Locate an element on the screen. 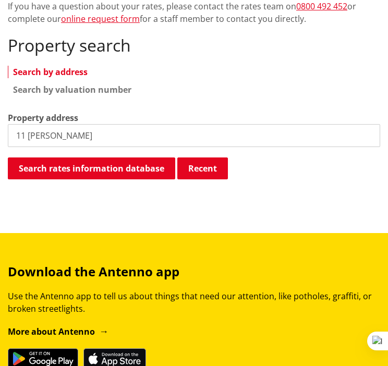 The width and height of the screenshot is (388, 366). a: 0800 492 452 is located at coordinates (322, 6).